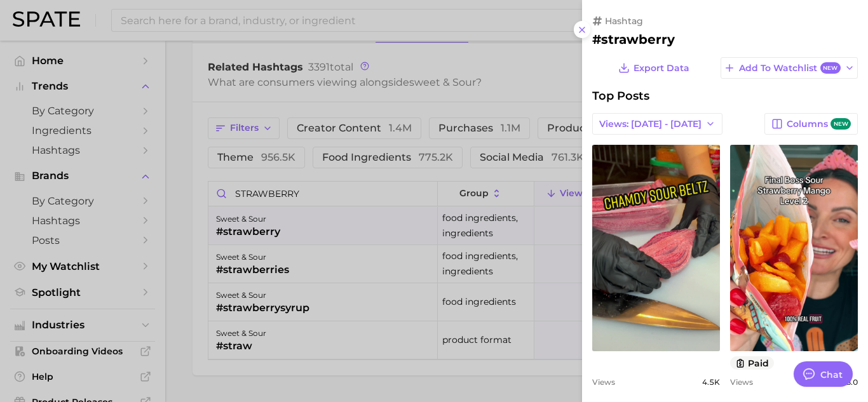 The height and width of the screenshot is (402, 868). What do you see at coordinates (654, 68) in the screenshot?
I see `button: Export Data` at bounding box center [654, 68].